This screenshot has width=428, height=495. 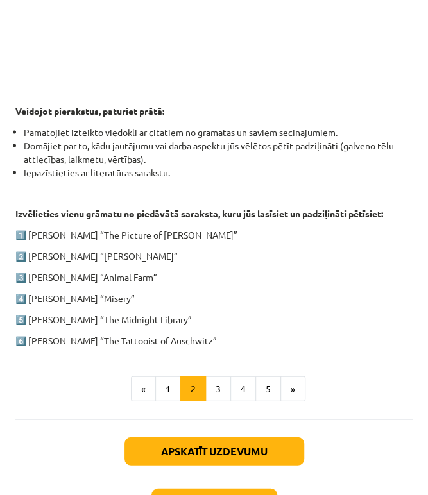 I want to click on button: 3, so click(x=218, y=389).